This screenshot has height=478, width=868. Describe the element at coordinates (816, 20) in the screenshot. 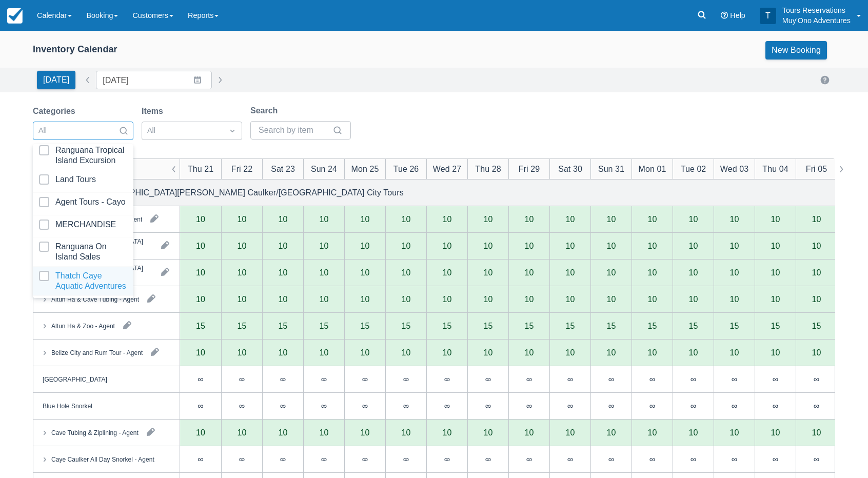

I see `p: Muy'Ono Adventures` at that location.